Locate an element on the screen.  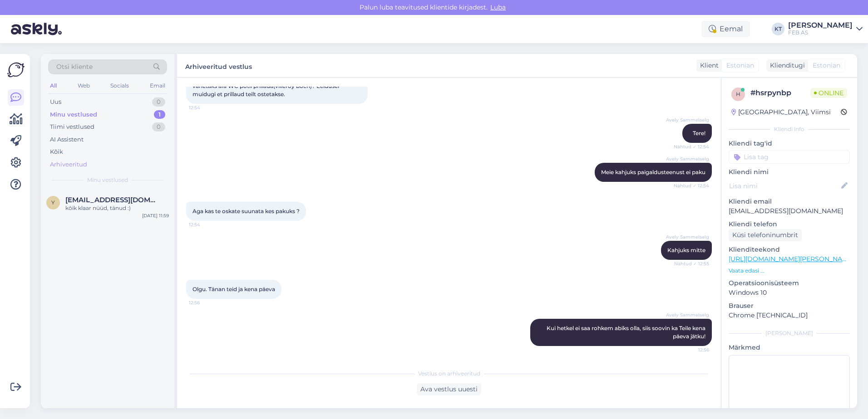
div: Klient is located at coordinates (707, 65).